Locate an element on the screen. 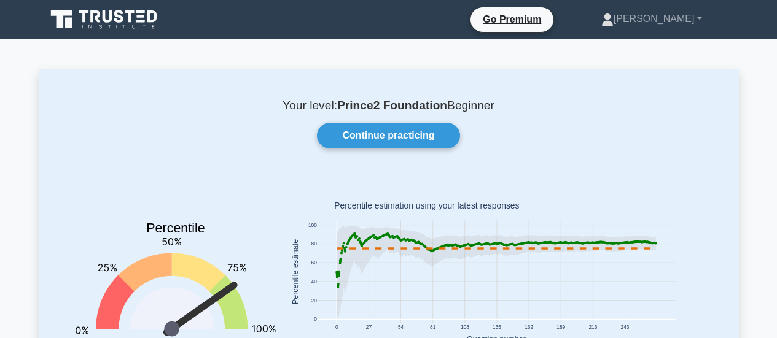 This screenshot has height=338, width=777. text: 20 is located at coordinates (314, 301).